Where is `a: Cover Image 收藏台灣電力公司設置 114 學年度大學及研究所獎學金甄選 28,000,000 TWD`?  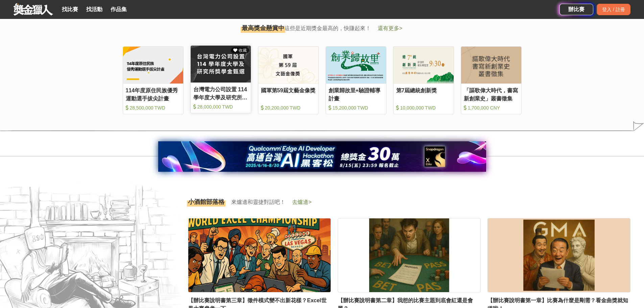
a: Cover Image 收藏台灣電力公司設置 114 學年度大學及研究所獎學金甄選 28,000,000 TWD is located at coordinates (221, 79).